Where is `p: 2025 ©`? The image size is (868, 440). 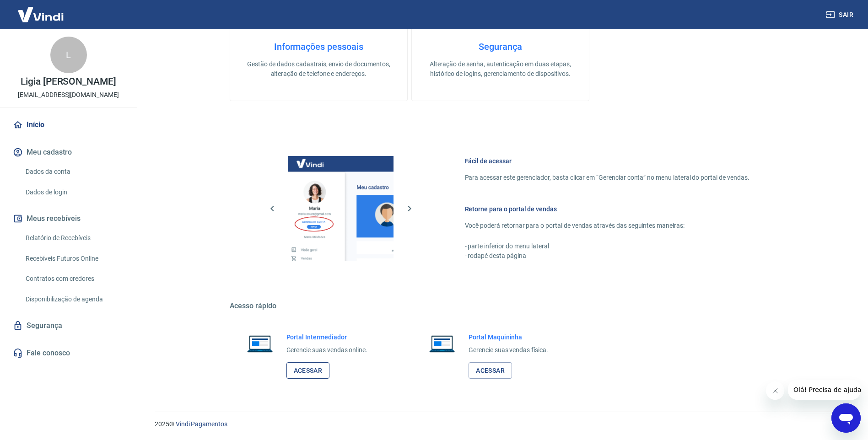
p: 2025 © is located at coordinates (500, 424).